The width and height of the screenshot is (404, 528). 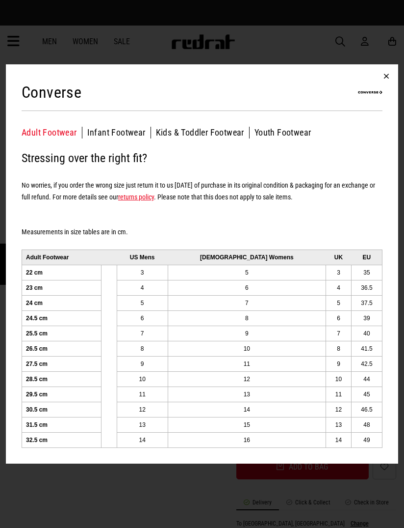 I want to click on td: 46.5, so click(x=367, y=409).